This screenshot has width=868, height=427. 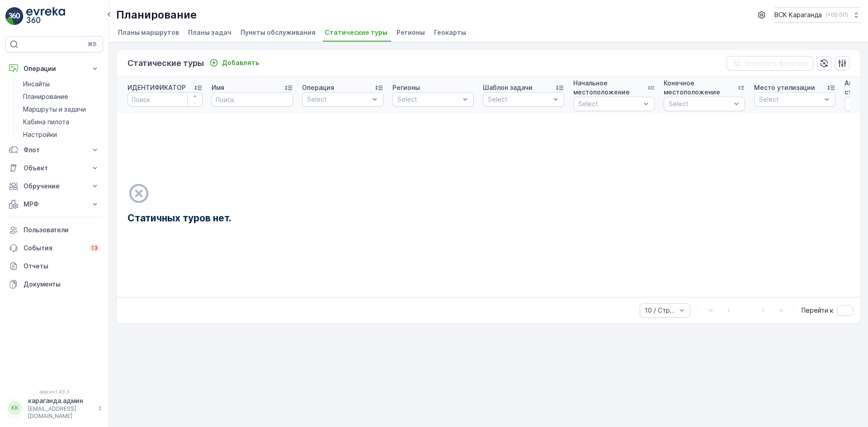 What do you see at coordinates (234, 63) in the screenshot?
I see `button: Добавлять` at bounding box center [234, 63].